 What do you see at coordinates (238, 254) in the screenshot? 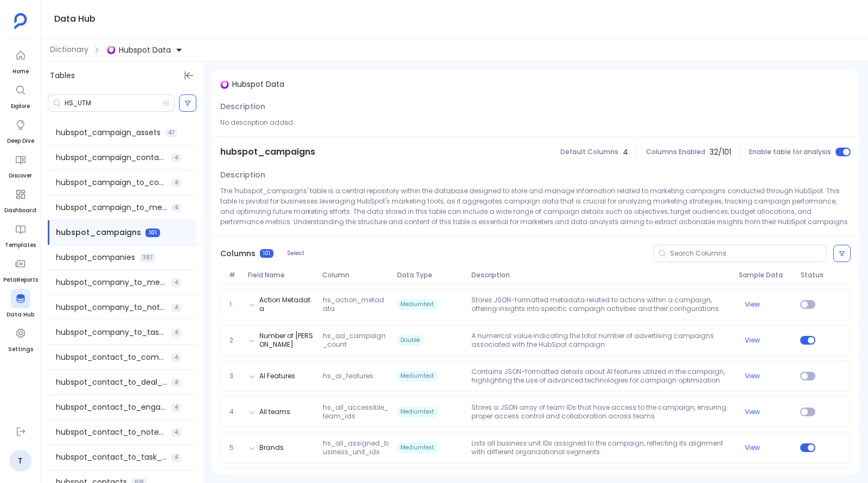
I see `span: Columns` at bounding box center [238, 254].